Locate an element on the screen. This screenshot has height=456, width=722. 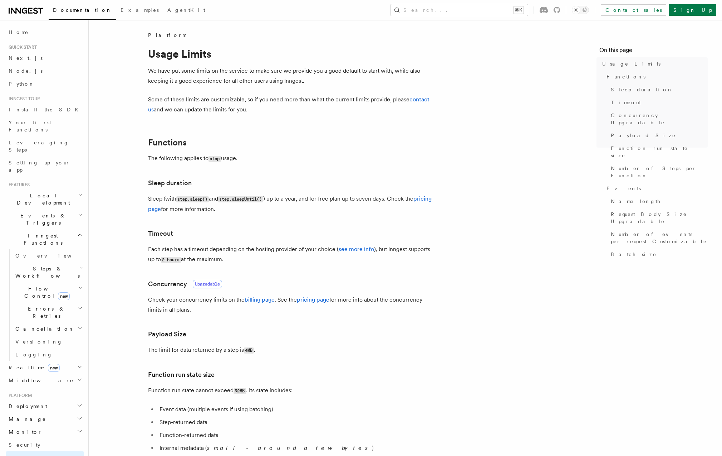
span: Next.js is located at coordinates (25, 58).